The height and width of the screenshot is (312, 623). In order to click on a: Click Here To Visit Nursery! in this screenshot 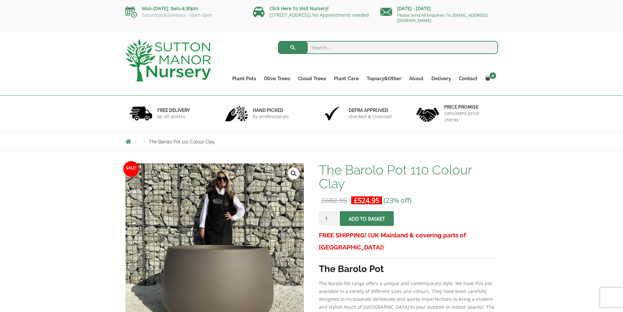, I will do `click(299, 8)`.